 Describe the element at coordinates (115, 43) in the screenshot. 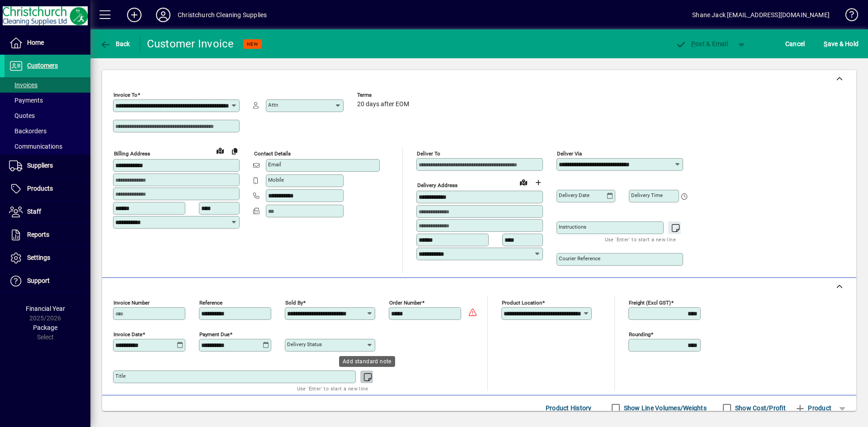

I see `span: Back` at that location.